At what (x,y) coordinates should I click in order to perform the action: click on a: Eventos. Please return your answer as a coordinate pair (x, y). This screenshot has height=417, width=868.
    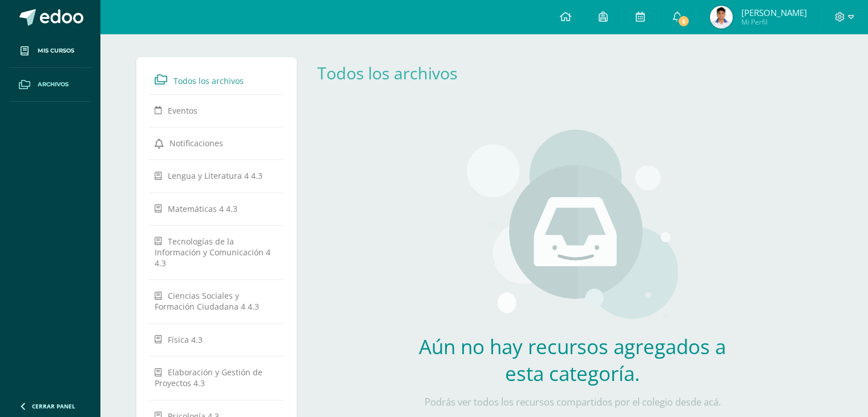
    Looking at the image, I should click on (217, 110).